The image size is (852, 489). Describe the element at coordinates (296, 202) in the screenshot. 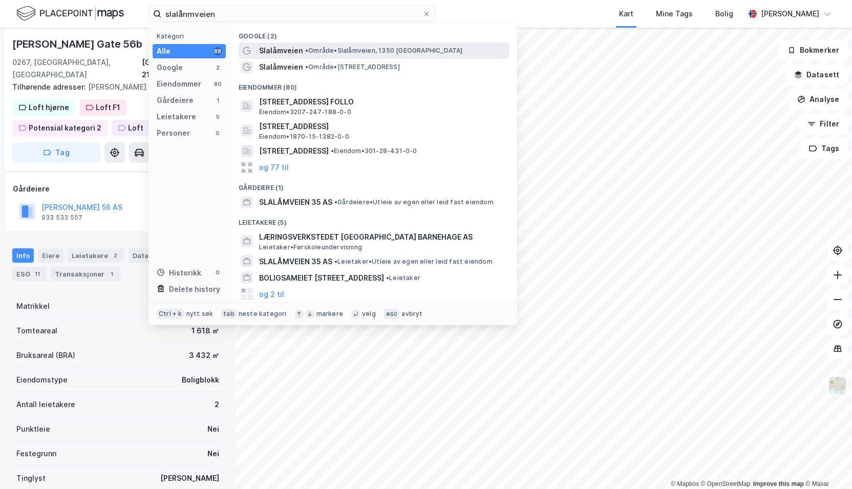

I see `span: SLALÅMVEIEN 35 AS` at that location.